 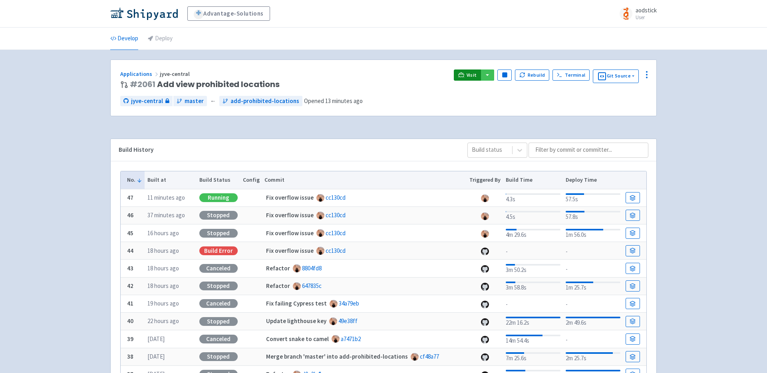 I want to click on strong: Merge branch 'master' into add-prohibited-locations, so click(x=337, y=356).